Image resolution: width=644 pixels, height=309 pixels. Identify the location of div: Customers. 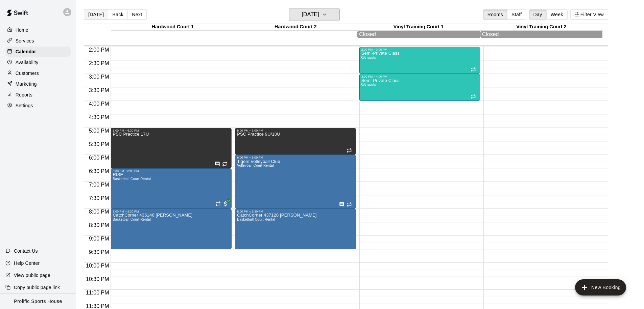
(38, 73).